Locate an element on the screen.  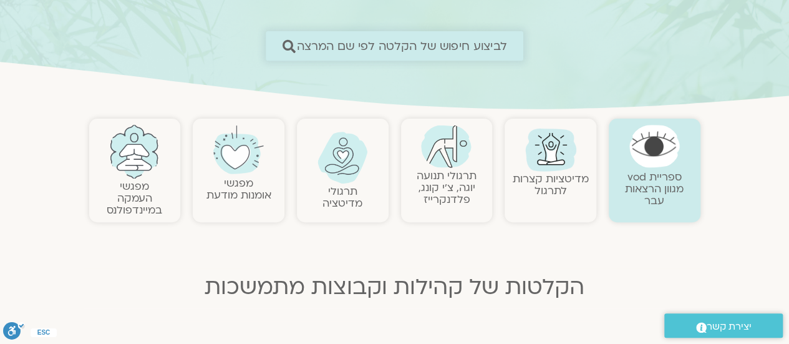
h2: הקלטות של קהילות וקבוצות מתמשכות is located at coordinates (395, 287).